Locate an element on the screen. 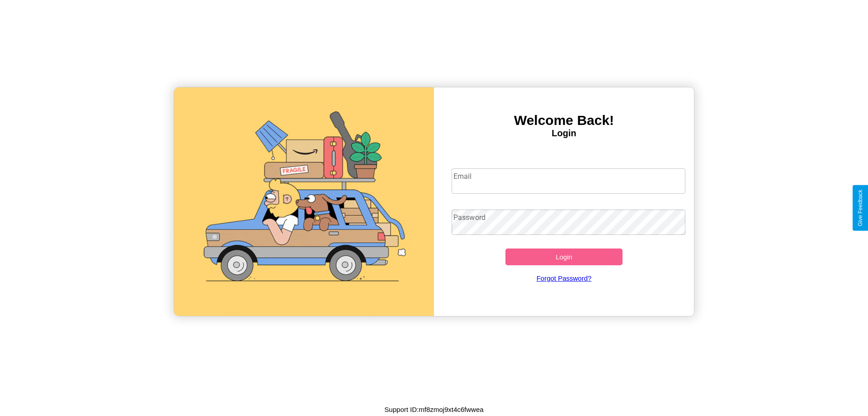 This screenshot has height=416, width=868. button: Login is located at coordinates (564, 257).